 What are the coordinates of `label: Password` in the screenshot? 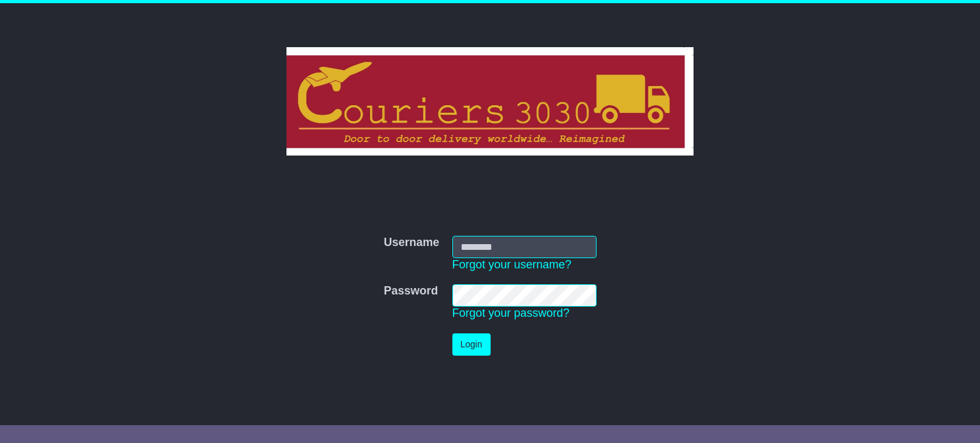 It's located at (410, 291).